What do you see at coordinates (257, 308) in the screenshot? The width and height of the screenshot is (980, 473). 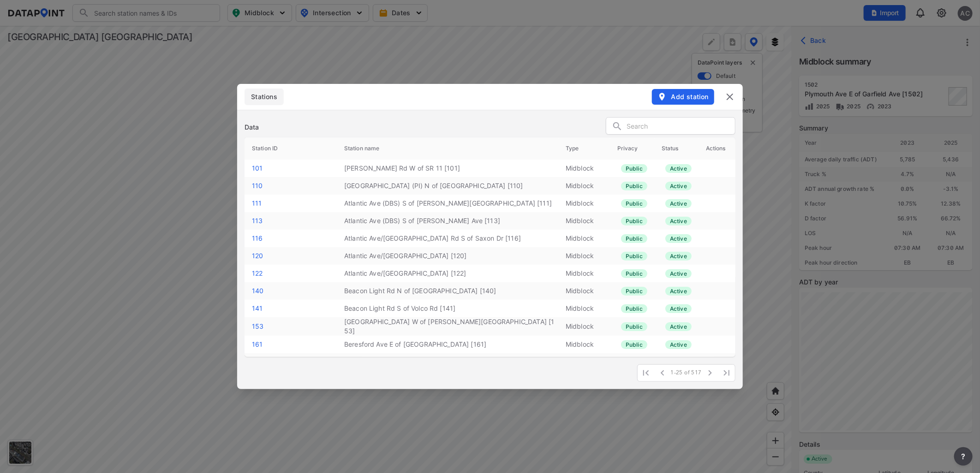 I see `a: 141` at bounding box center [257, 308].